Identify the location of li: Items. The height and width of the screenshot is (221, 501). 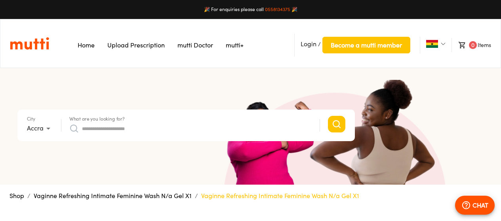
(471, 45).